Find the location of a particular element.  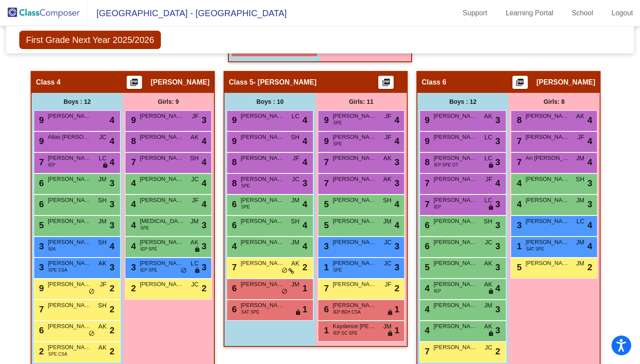

button: Print Students Details is located at coordinates (385, 82).